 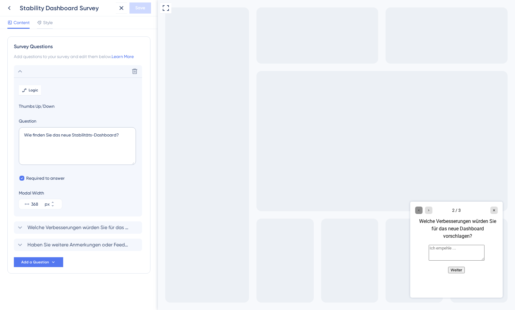 I want to click on textarea: Wie finden Sie das neue Stabilitäts-Dashboard?, so click(x=77, y=146).